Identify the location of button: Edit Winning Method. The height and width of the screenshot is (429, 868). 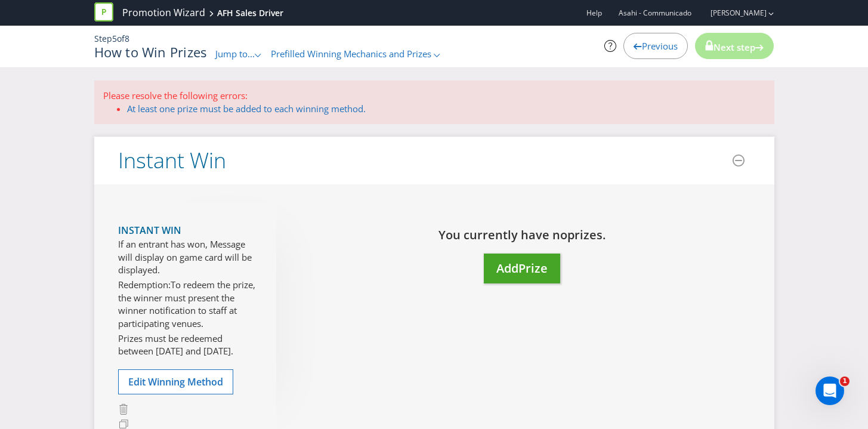
(175, 382).